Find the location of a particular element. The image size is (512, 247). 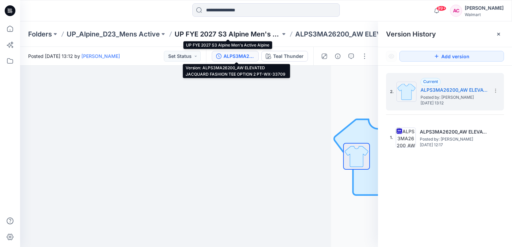

button: ALPS3MA26200_AW ELEVATED JACQUARD FASHION TEE OPTION 2 PT-WX-33709 is located at coordinates (235, 56).